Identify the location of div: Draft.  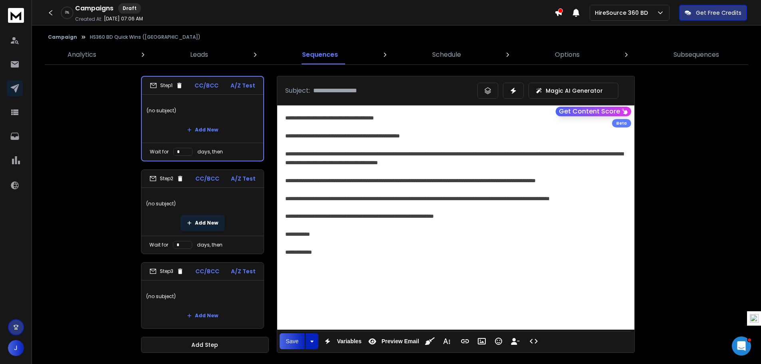
(129, 8).